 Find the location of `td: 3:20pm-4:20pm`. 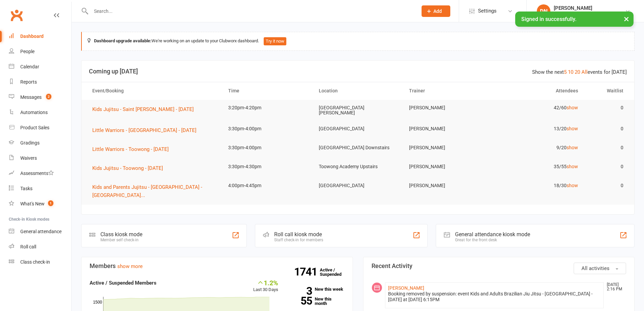

td: 3:20pm-4:20pm is located at coordinates (267, 108).